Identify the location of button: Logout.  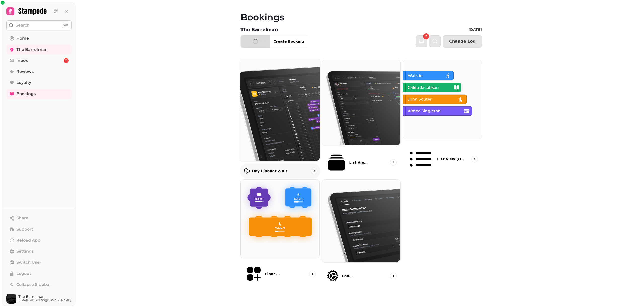
(39, 274).